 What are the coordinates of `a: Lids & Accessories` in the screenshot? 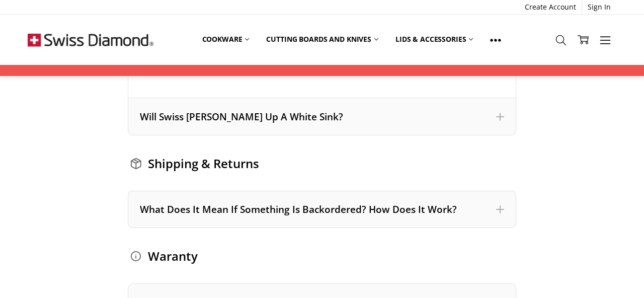 It's located at (434, 39).